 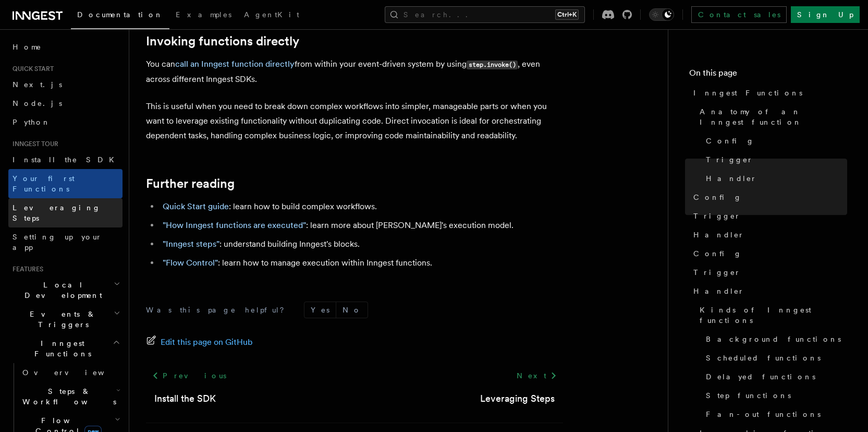 What do you see at coordinates (61, 319) in the screenshot?
I see `span: Events & Triggers` at bounding box center [61, 319].